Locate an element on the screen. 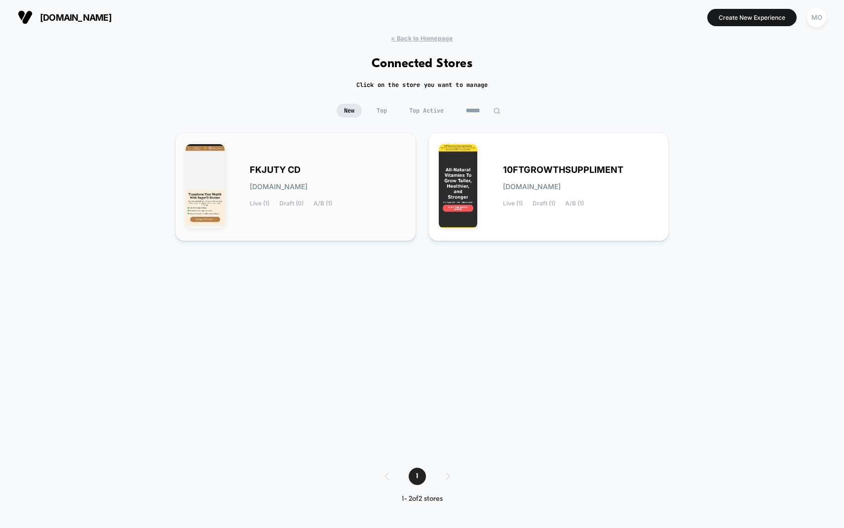 The height and width of the screenshot is (528, 844). img: FKJUTY_CD is located at coordinates (205, 186).